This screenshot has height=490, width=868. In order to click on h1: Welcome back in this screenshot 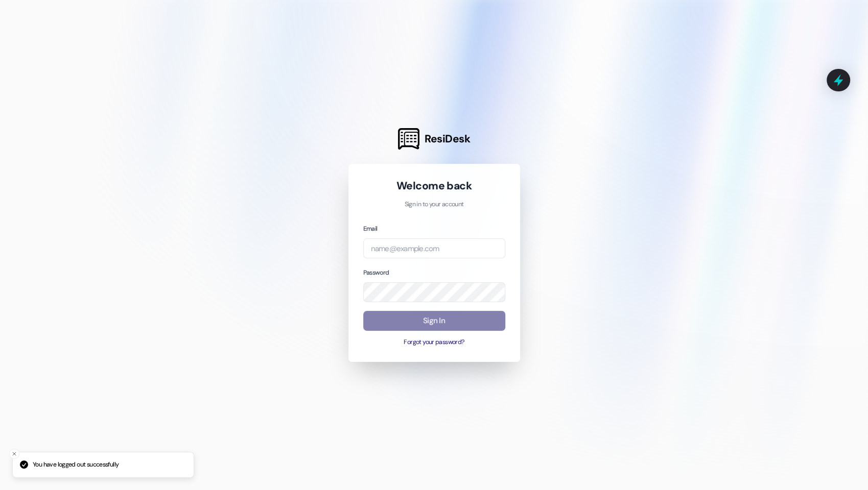, I will do `click(434, 186)`.